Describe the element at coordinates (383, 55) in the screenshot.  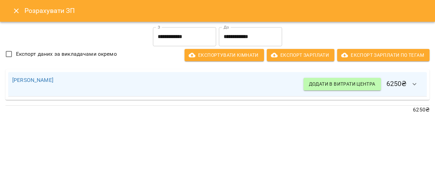
I see `button: Експорт Зарплати по тегам` at that location.